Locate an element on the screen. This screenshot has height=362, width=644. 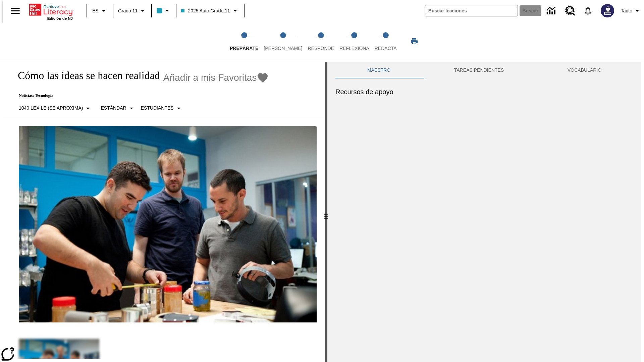
button: Imprimir is located at coordinates (414, 41).